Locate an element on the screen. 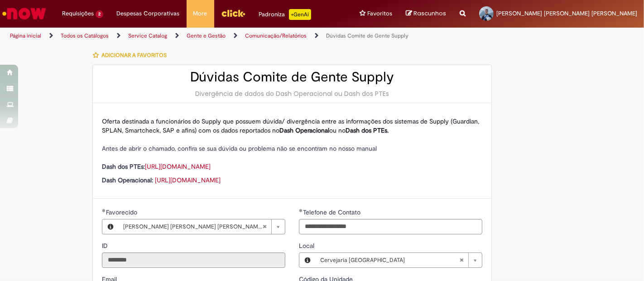  span: Favorecido, Joao Paulo Machado De Almeida is located at coordinates (122, 212).